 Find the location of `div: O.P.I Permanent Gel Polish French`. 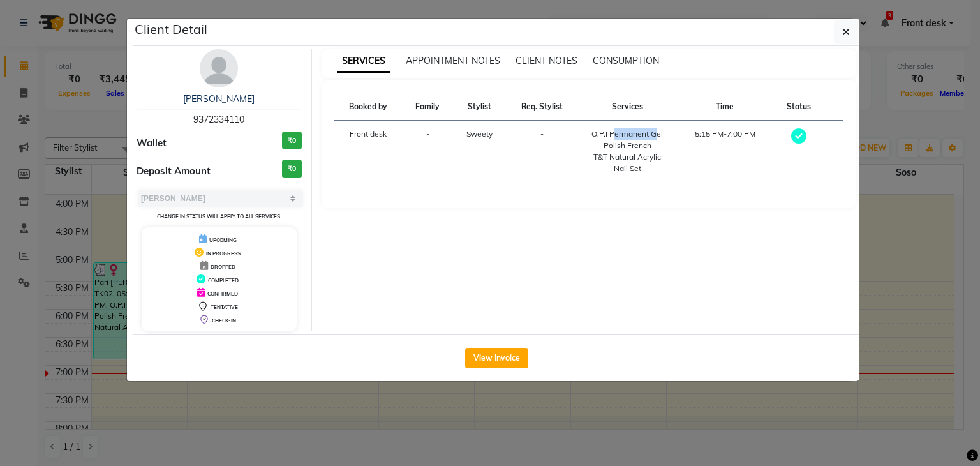

div: O.P.I Permanent Gel Polish French is located at coordinates (627, 140).